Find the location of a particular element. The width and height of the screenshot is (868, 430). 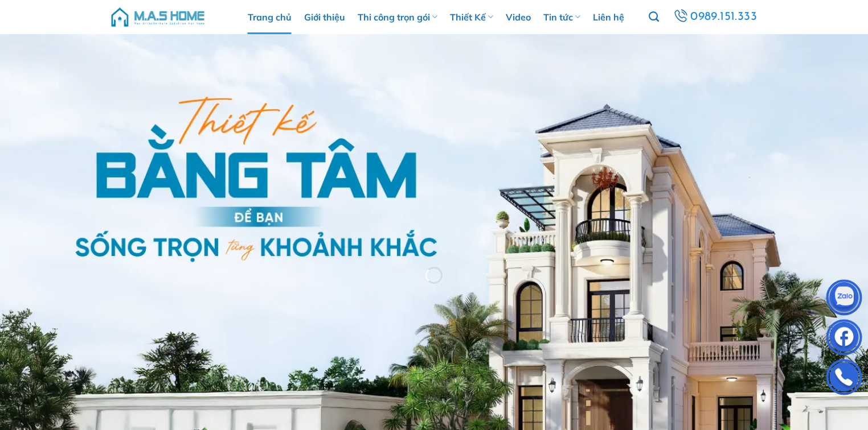

img: Phone is located at coordinates (844, 379).